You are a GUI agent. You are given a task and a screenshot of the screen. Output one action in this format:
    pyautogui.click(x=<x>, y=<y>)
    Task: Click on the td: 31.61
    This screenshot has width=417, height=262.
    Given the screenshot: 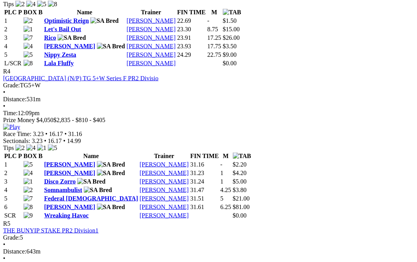 What is the action you would take?
    pyautogui.click(x=205, y=207)
    